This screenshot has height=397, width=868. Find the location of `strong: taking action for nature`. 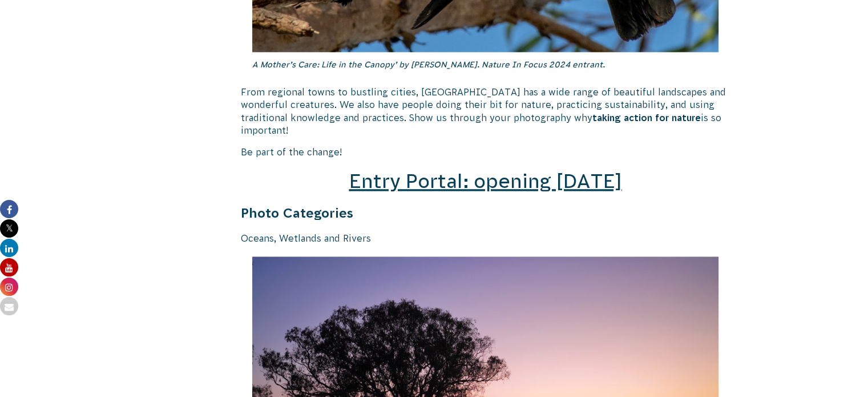

strong: taking action for nature is located at coordinates (646, 117).